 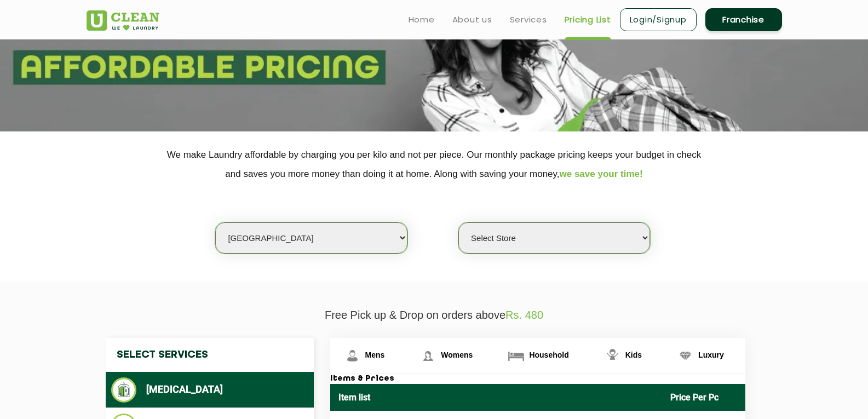 I want to click on span: Luxury, so click(x=711, y=355).